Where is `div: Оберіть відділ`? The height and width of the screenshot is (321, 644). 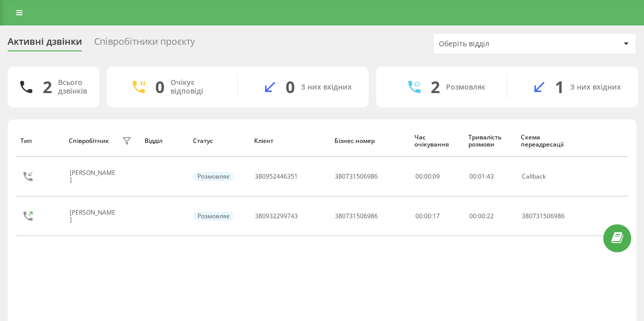 div: Оберіть відділ is located at coordinates (499, 43).